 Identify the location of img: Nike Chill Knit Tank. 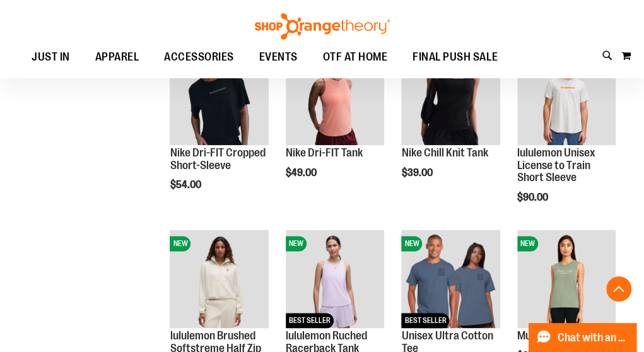
(451, 96).